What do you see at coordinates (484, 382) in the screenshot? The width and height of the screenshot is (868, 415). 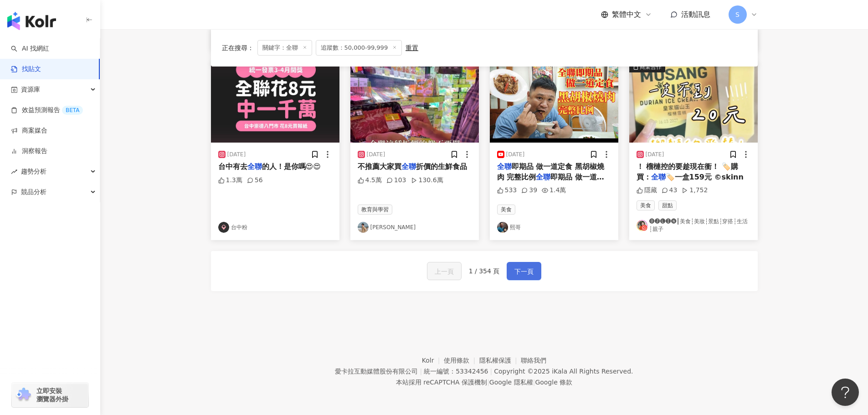 I see `span: 本站採用 reCAPTCHA 保護機制` at bounding box center [484, 382].